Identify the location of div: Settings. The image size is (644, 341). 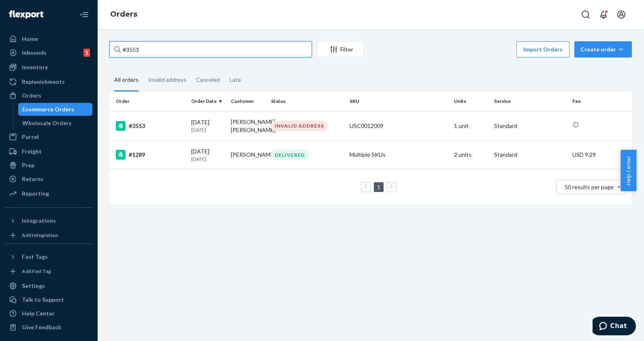
(33, 286).